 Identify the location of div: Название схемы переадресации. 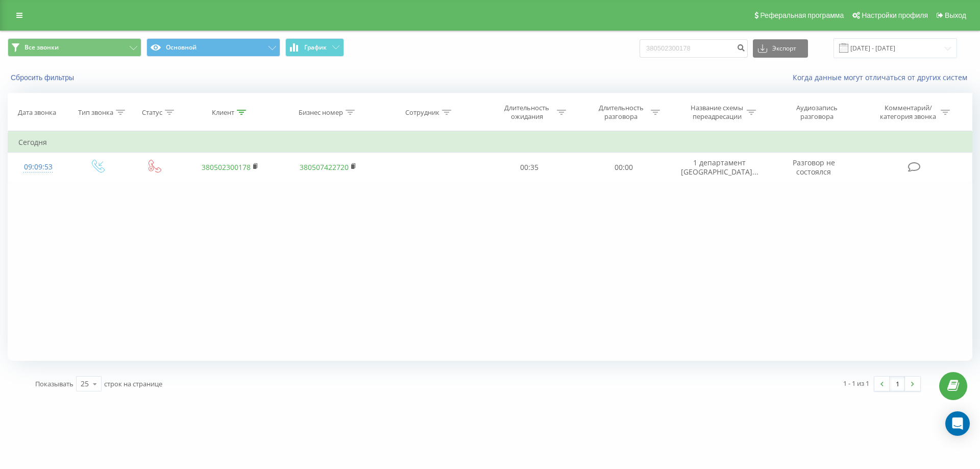
(717, 112).